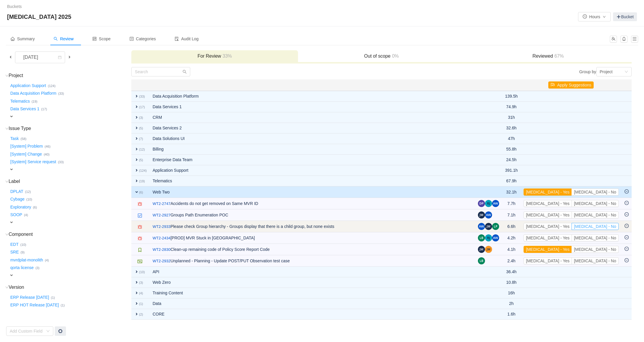 This screenshot has width=644, height=342. I want to click on button: [System] Service request, so click(34, 162).